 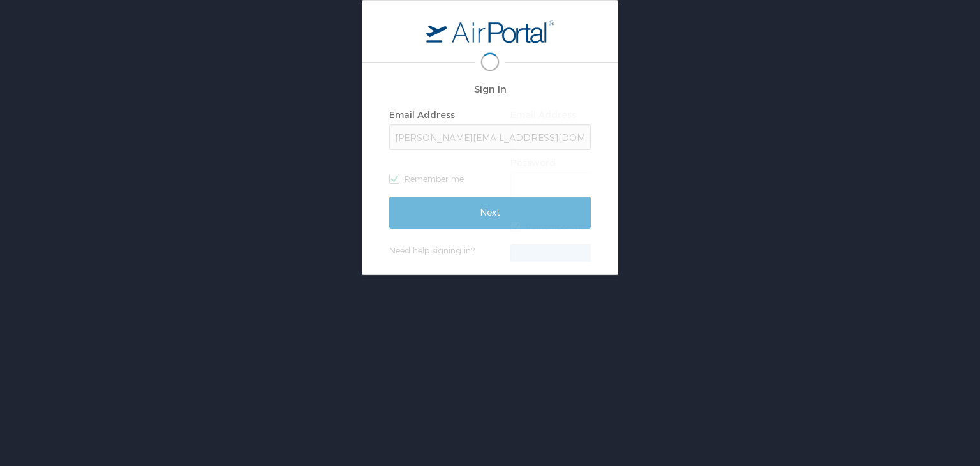 I want to click on img: logo, so click(x=490, y=31).